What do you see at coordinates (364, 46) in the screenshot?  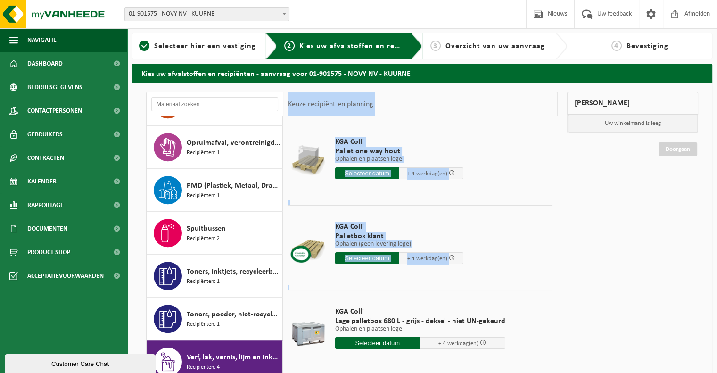 I see `span: Kies uw afvalstoffen en recipiënten` at bounding box center [364, 46].